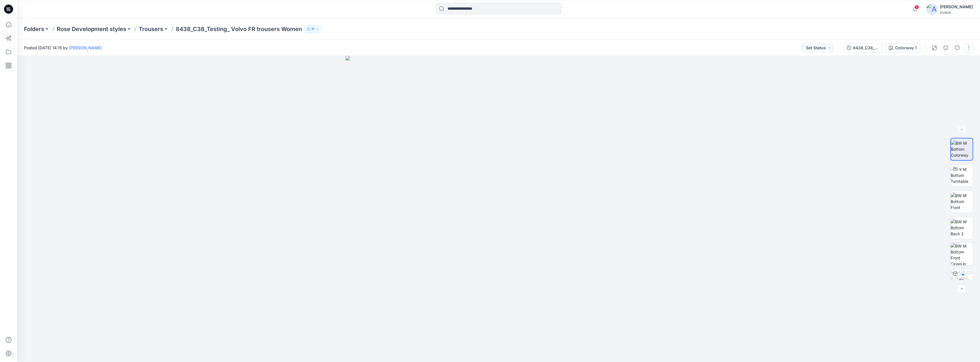 The image size is (980, 362). What do you see at coordinates (312, 29) in the screenshot?
I see `p: 11` at bounding box center [312, 29].